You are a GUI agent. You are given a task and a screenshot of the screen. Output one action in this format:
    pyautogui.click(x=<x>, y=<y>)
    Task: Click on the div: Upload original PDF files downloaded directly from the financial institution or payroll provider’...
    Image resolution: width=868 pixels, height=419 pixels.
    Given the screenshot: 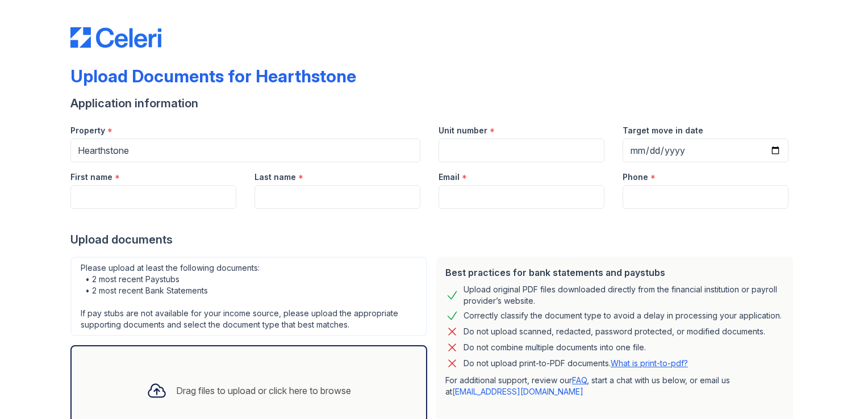 What is the action you would take?
    pyautogui.click(x=624, y=295)
    